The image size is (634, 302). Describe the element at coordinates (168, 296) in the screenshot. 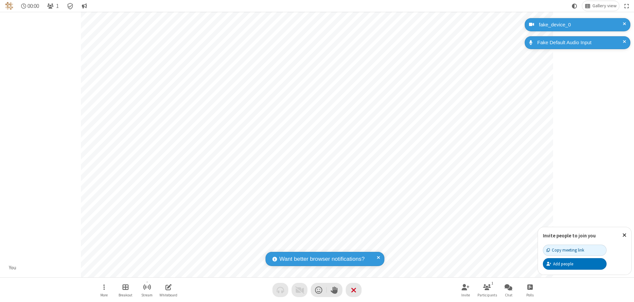

I see `span: Whiteboard` at that location.